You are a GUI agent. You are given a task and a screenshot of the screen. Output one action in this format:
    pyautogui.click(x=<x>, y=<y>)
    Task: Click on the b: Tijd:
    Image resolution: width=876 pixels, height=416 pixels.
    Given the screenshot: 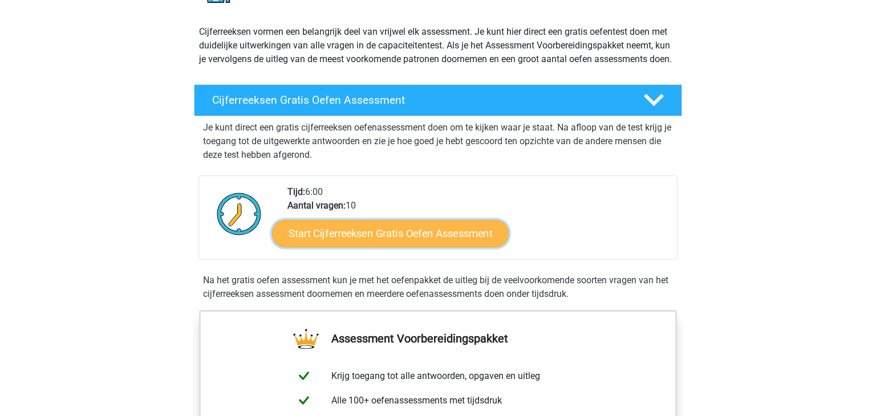 What is the action you would take?
    pyautogui.click(x=296, y=192)
    